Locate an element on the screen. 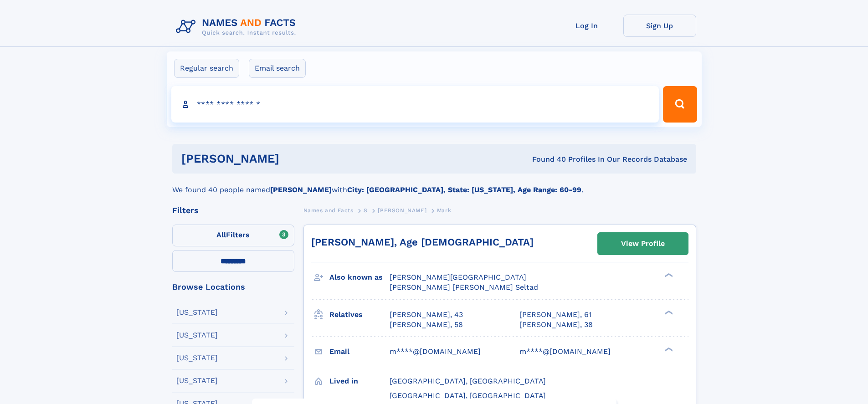  a: Log In is located at coordinates (587, 25).